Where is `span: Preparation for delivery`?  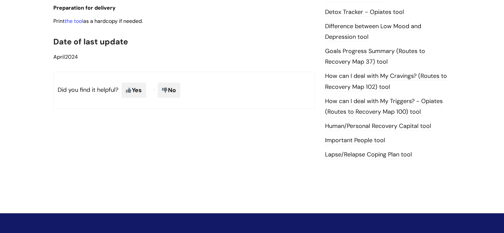
span: Preparation for delivery is located at coordinates (85, 8).